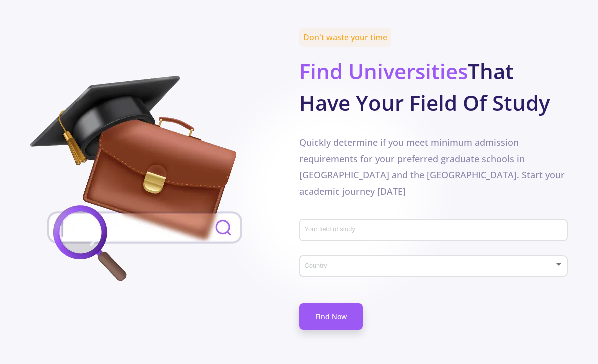 The width and height of the screenshot is (598, 364). What do you see at coordinates (383, 70) in the screenshot?
I see `span: Find Universities` at bounding box center [383, 70].